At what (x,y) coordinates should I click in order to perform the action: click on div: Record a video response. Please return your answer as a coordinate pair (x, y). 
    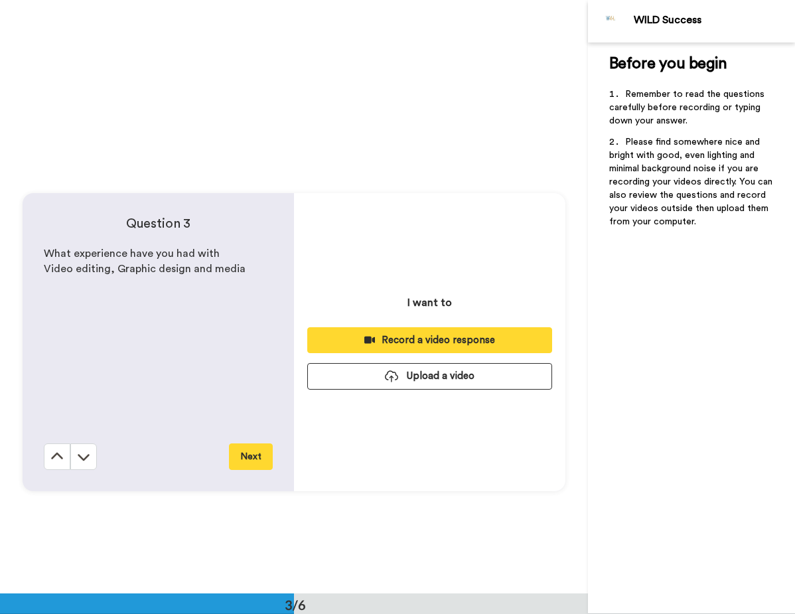
    Looking at the image, I should click on (429, 340).